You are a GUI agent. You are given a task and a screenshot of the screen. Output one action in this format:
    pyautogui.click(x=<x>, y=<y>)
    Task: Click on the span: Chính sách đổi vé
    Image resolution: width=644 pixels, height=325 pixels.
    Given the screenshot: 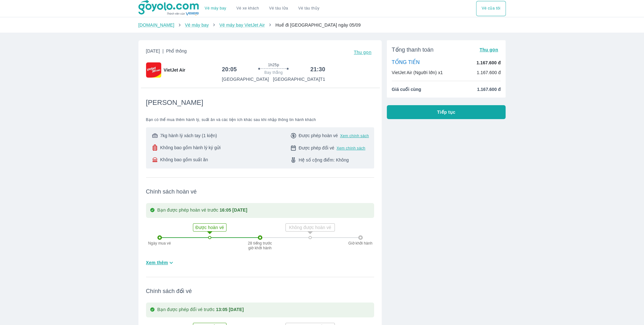 What is the action you would take?
    pyautogui.click(x=260, y=291)
    